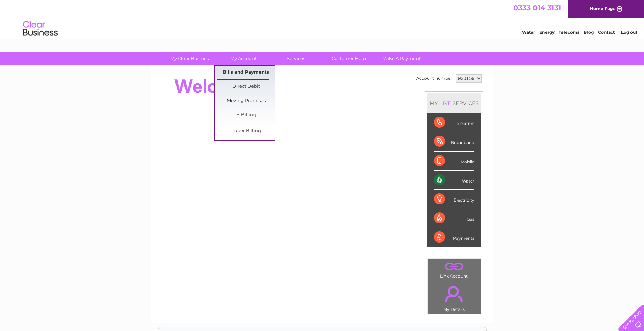 The width and height of the screenshot is (644, 331). I want to click on a: Telecoms, so click(569, 32).